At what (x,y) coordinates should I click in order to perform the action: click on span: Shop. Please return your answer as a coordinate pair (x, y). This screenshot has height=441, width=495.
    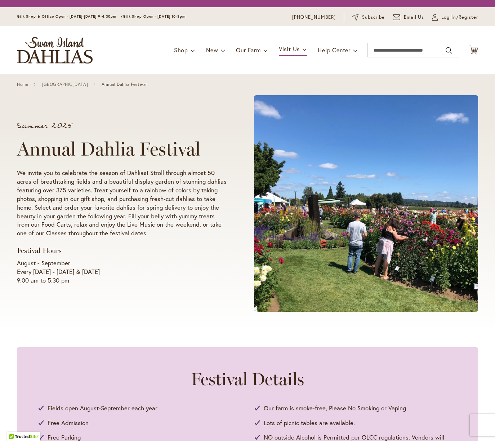
    Looking at the image, I should click on (181, 50).